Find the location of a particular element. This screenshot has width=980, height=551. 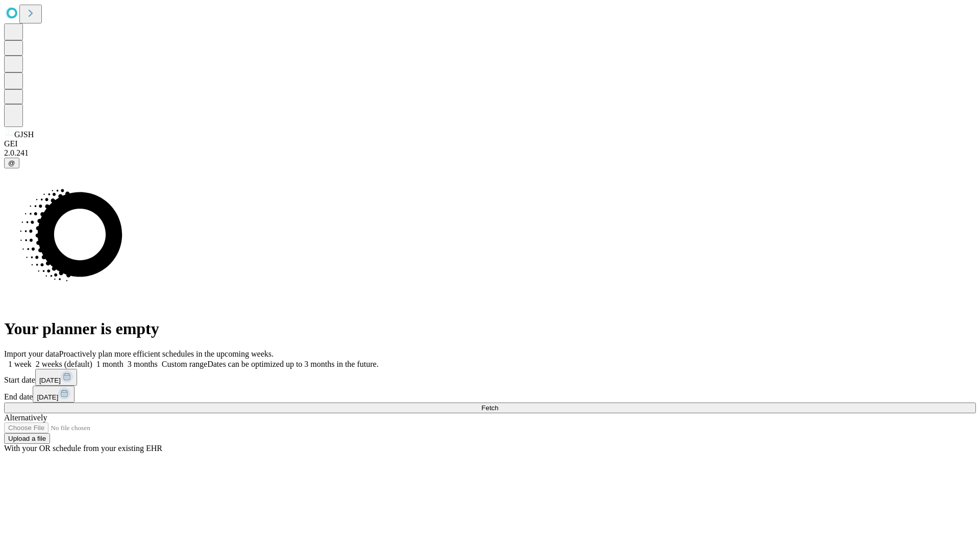

div: End date is located at coordinates (490, 394).